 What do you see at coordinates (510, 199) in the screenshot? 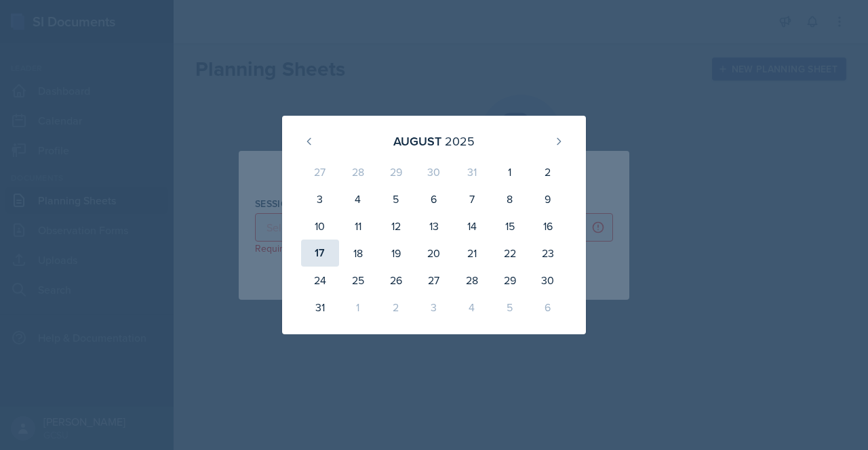
I see `div: 8` at bounding box center [510, 199].